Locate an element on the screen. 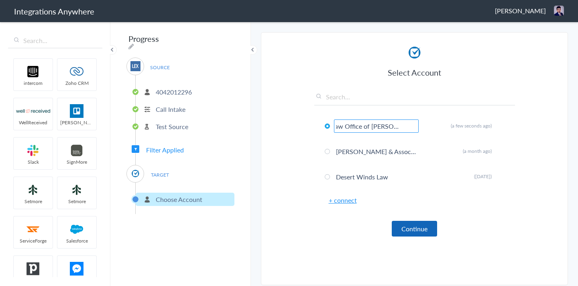  span: (a few seconds ago) is located at coordinates (471, 125).